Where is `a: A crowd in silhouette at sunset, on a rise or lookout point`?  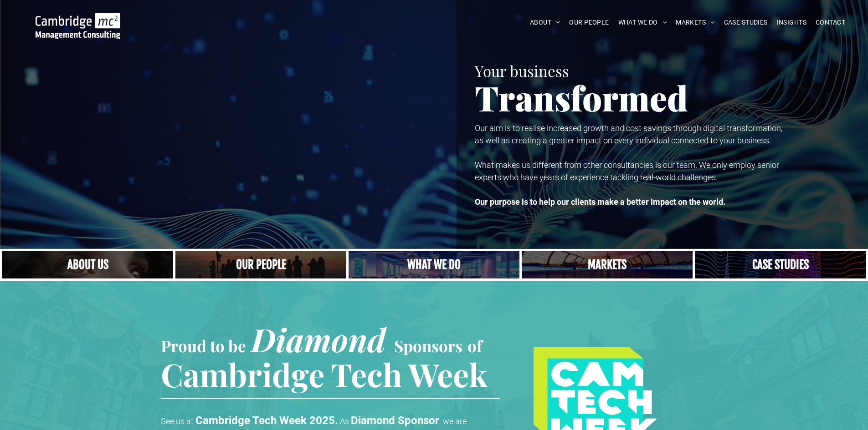 a: A crowd in silhouette at sunset, on a rise or lookout point is located at coordinates (260, 265).